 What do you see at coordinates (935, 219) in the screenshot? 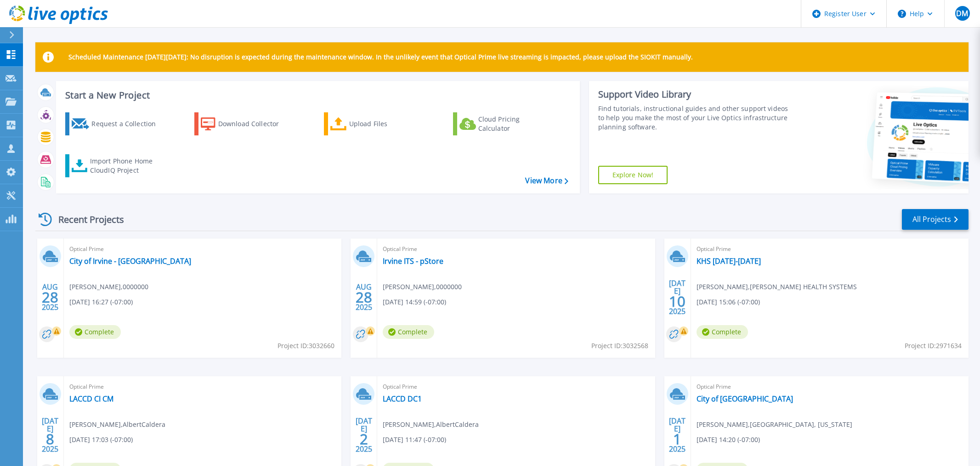
I see `a: All Projects` at bounding box center [935, 219].